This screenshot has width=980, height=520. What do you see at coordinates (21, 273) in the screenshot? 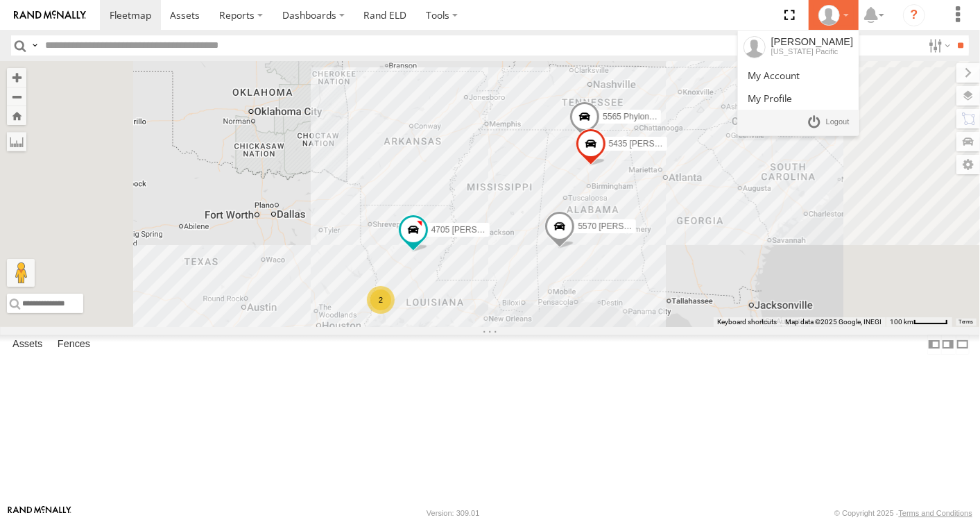
I see `button: Drag Pegman onto the map to open Street View` at bounding box center [21, 273].